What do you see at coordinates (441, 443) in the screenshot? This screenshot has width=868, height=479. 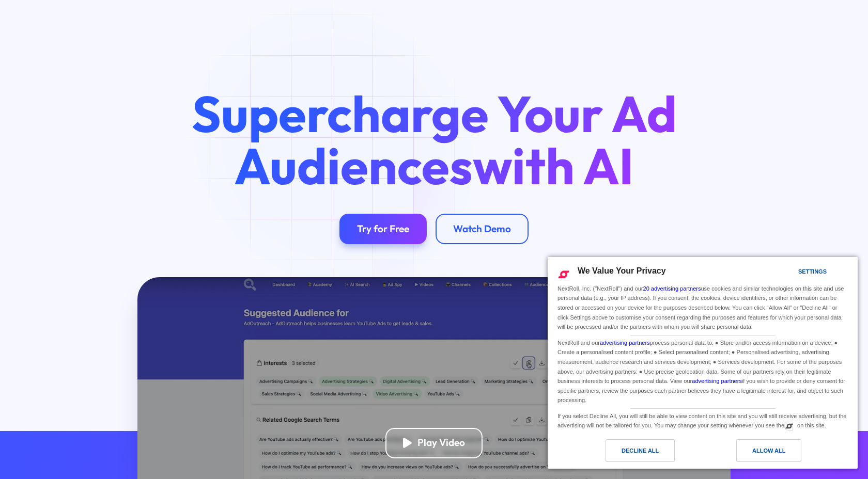 I see `div: Play Video` at bounding box center [441, 443].